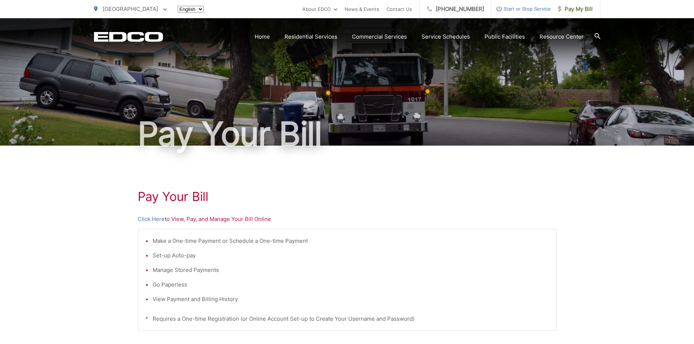 The width and height of the screenshot is (694, 344). I want to click on a: Residential Services, so click(311, 37).